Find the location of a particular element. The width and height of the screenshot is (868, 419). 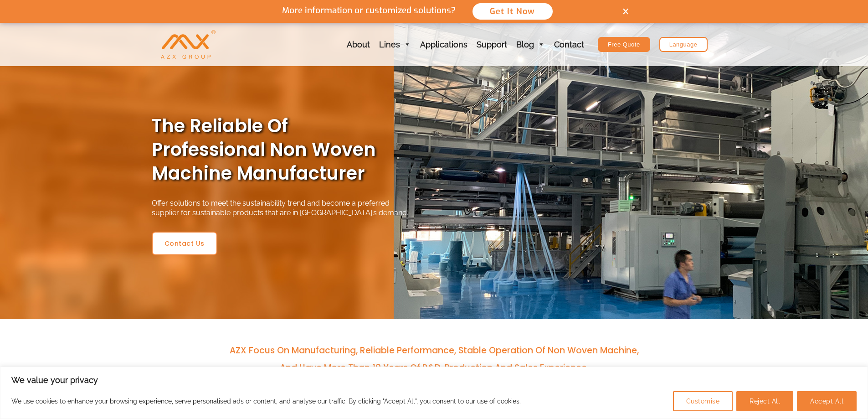

div: Free Quote is located at coordinates (624, 44).